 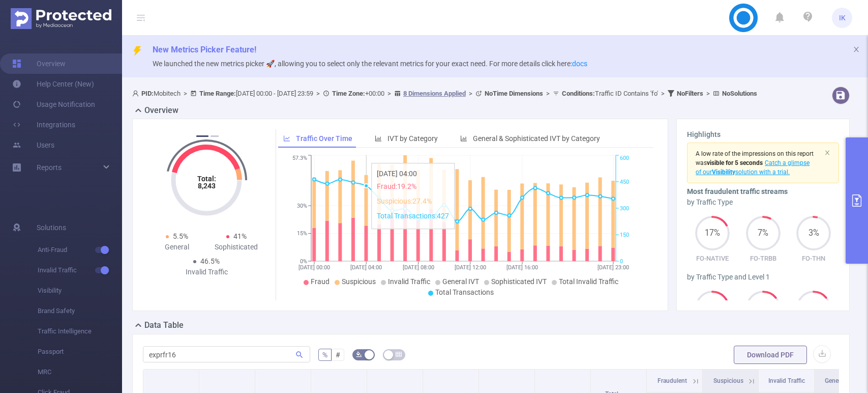 I want to click on u: 8 Dimensions Applied, so click(x=434, y=93).